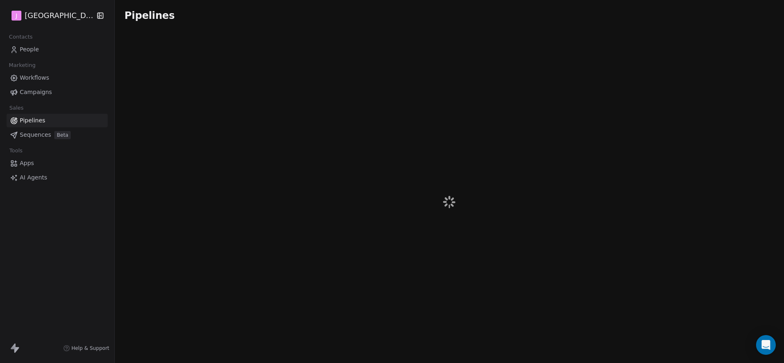  What do you see at coordinates (57, 92) in the screenshot?
I see `a: Campaigns` at bounding box center [57, 92].